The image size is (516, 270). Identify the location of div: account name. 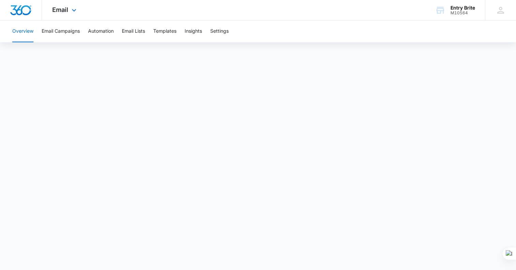
(463, 8).